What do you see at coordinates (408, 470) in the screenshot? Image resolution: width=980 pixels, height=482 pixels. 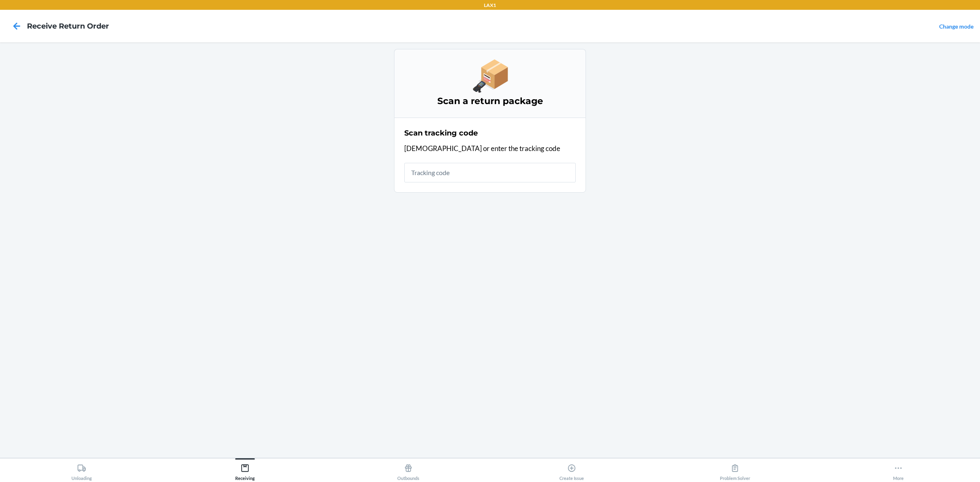 I see `div: Outbounds` at bounding box center [408, 470].